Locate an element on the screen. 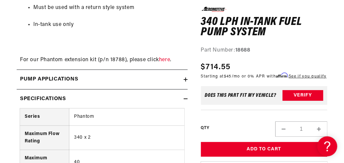  a: See if you qualify - Learn more about Affirm Financing (opens in modal) is located at coordinates (307, 77).